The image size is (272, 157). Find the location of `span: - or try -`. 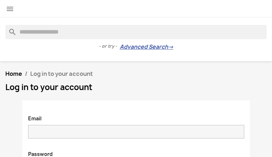

span: - or try - is located at coordinates (109, 46).